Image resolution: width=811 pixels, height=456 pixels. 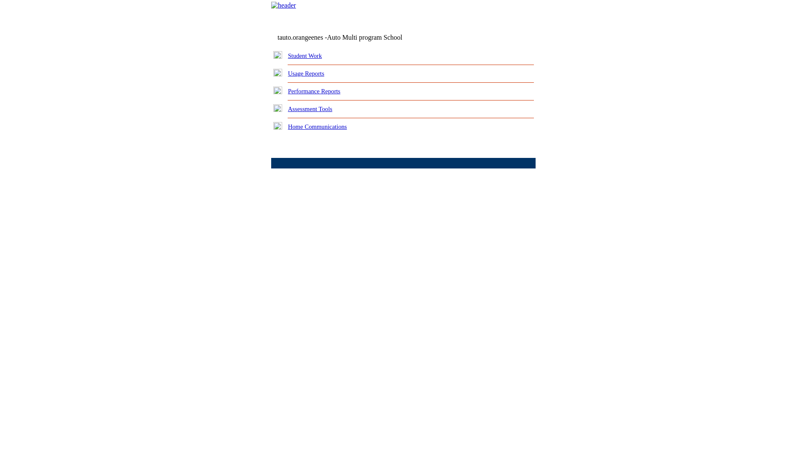 I want to click on a: Performance Reports, so click(x=314, y=91).